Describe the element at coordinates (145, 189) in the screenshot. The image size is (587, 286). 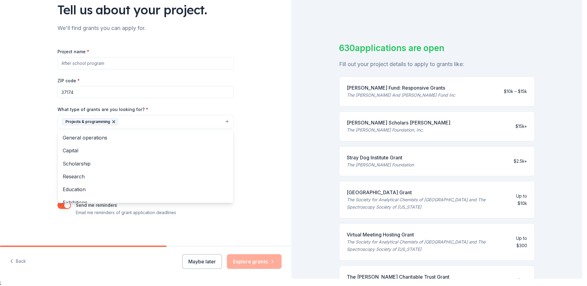
I see `span: Education` at that location.